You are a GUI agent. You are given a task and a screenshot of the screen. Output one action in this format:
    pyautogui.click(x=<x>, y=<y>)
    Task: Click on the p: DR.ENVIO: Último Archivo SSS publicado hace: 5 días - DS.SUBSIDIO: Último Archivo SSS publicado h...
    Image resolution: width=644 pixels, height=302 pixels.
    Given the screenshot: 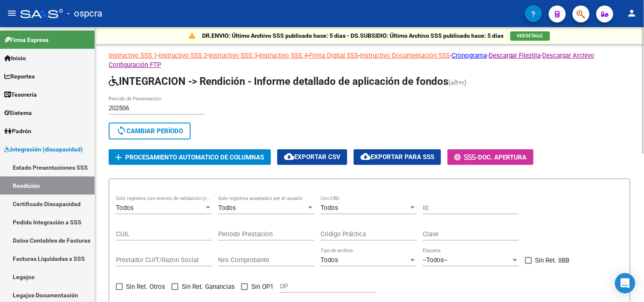 What is the action you would take?
    pyautogui.click(x=353, y=36)
    